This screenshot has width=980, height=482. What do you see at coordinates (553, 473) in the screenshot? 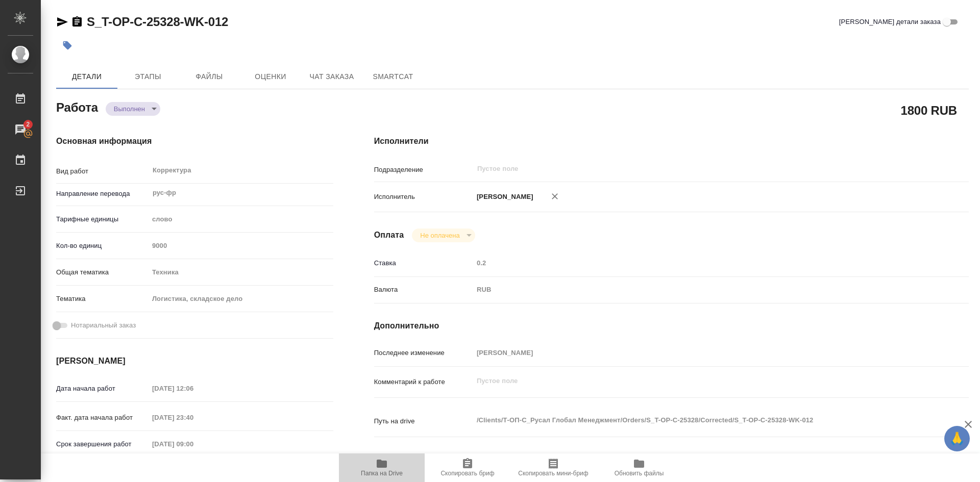
I see `span: Скопировать мини-бриф` at bounding box center [553, 473].